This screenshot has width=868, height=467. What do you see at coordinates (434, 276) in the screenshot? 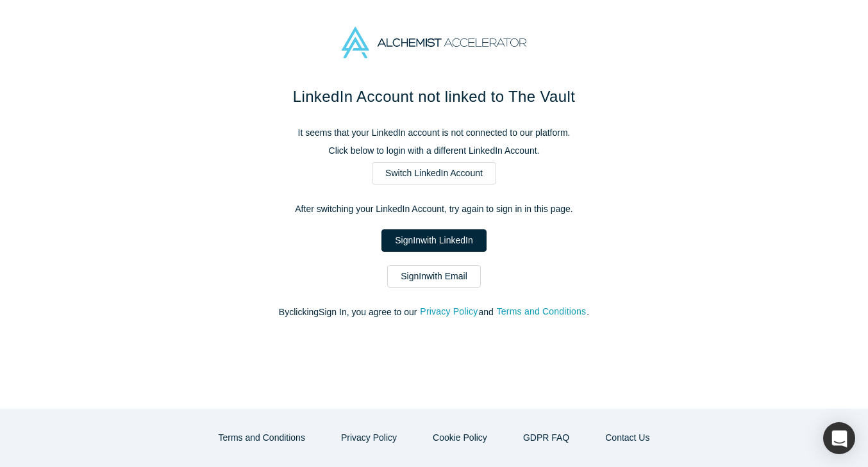
I see `a: SignInwith Email` at bounding box center [434, 276].